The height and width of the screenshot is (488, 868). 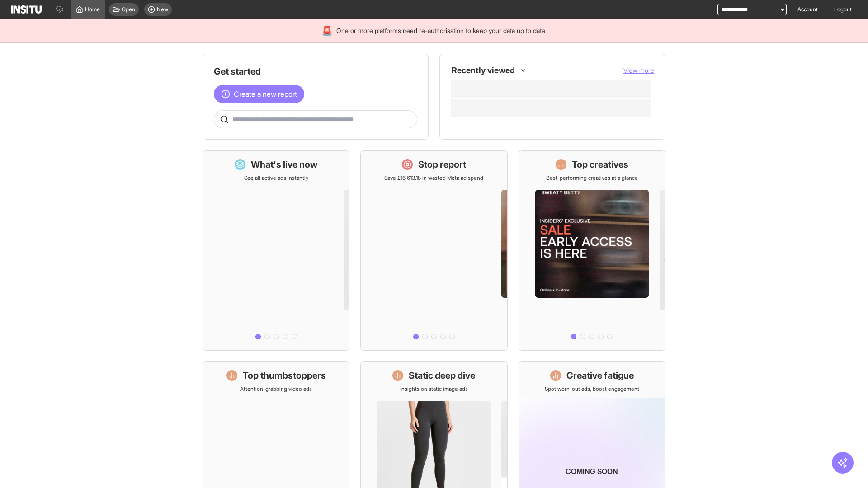 What do you see at coordinates (441, 31) in the screenshot?
I see `span: One or more platforms need re-authorisation to keep your data up to date.` at bounding box center [441, 31].